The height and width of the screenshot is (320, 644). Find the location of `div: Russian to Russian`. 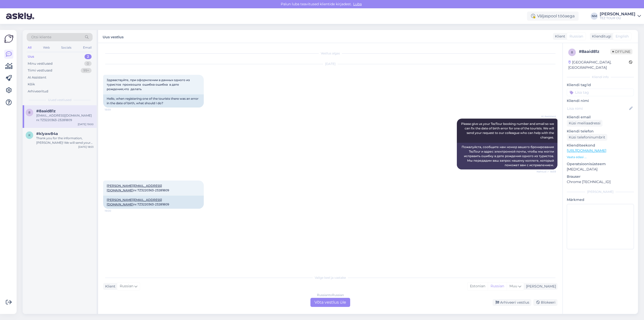

div: Russian to Russian is located at coordinates (330, 295).